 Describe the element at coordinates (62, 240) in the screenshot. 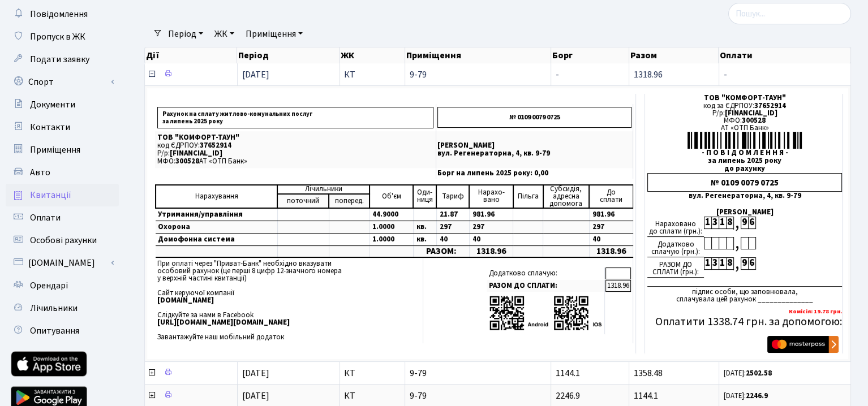

I see `a: Особові рахунки` at that location.